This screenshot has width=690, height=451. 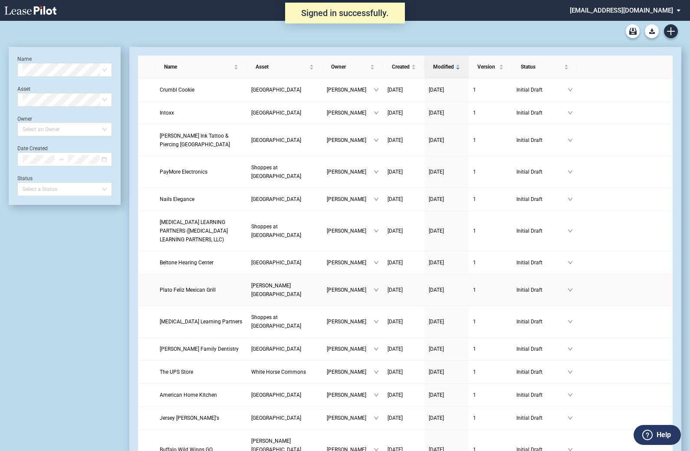 I want to click on span: swap-right, so click(x=61, y=159).